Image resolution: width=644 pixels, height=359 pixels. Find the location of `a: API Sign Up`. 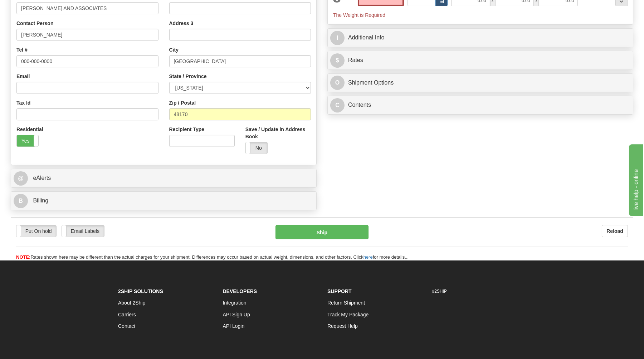

a: API Sign Up is located at coordinates (237, 314).